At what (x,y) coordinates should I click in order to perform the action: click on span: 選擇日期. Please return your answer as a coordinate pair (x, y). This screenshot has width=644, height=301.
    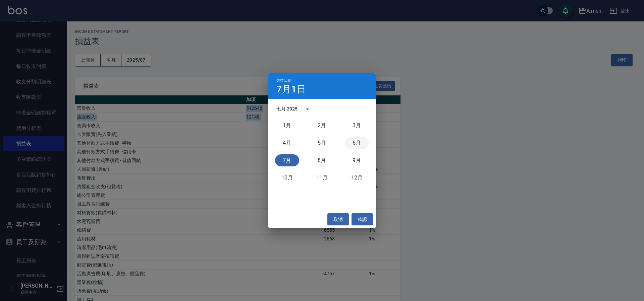
    Looking at the image, I should click on (284, 80).